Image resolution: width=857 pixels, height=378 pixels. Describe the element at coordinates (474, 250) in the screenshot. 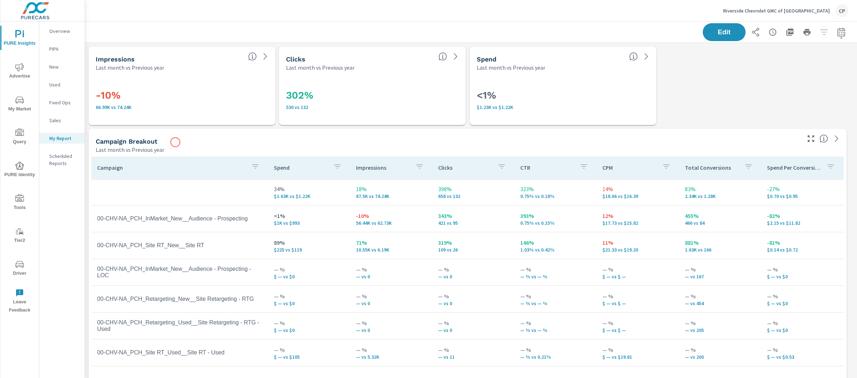

I see `p: 109 vs 26` at that location.